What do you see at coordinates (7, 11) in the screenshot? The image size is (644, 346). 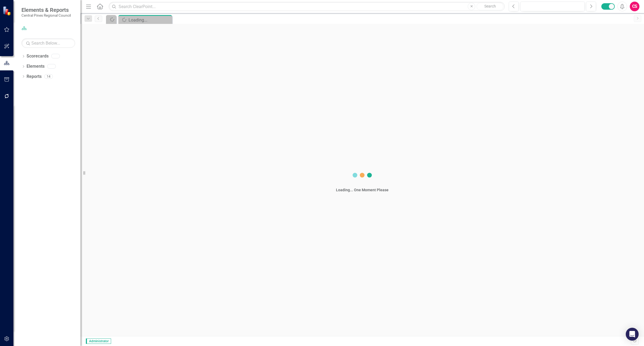 I see `img: ClearPoint Strategy` at bounding box center [7, 11].